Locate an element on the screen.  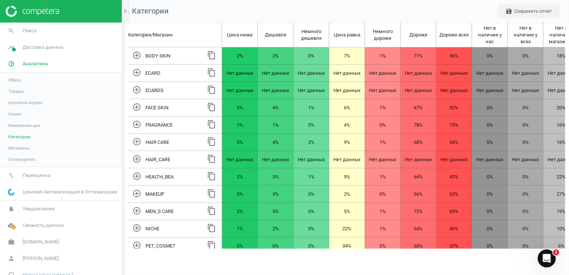
span: Доставка данных is located at coordinates (43, 47).